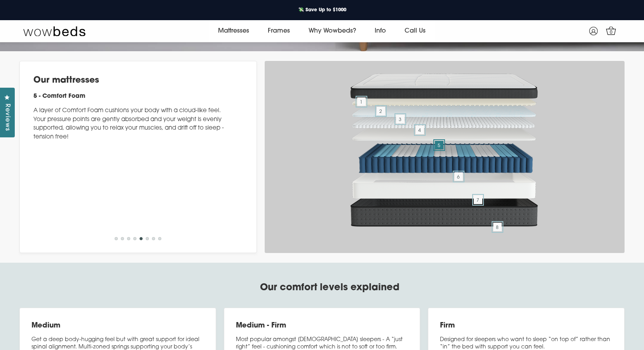 Image resolution: width=644 pixels, height=350 pixels. Describe the element at coordinates (415, 31) in the screenshot. I see `a: Call Us` at that location.